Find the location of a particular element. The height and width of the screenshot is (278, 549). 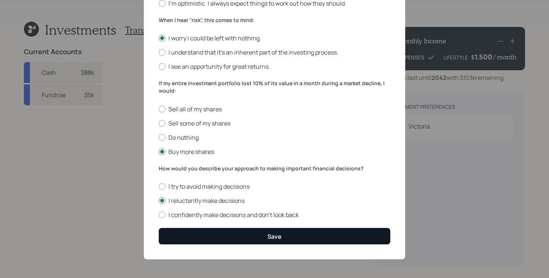

label: How would you describe your approach to making important financial decisions? is located at coordinates (274, 168).